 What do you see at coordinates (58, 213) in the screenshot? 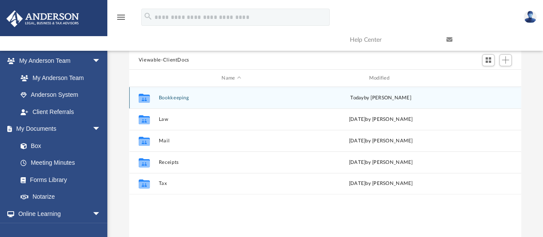
I see `a: Online Learningarrow_drop_down` at bounding box center [58, 213].